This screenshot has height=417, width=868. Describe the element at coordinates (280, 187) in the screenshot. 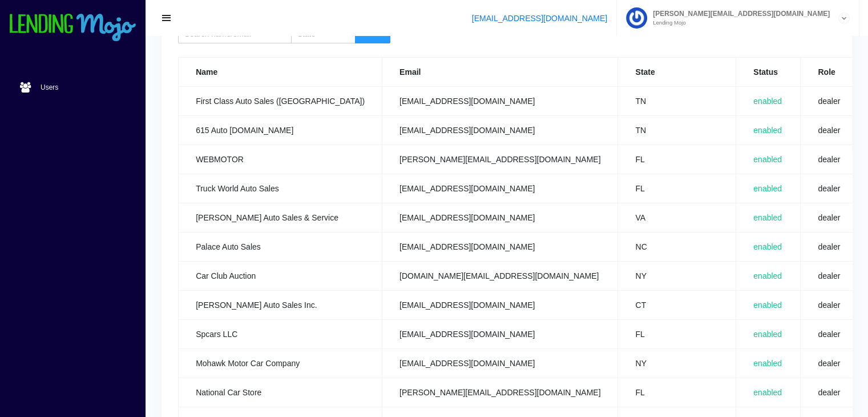

I see `td: Truck World Auto Sales` at that location.